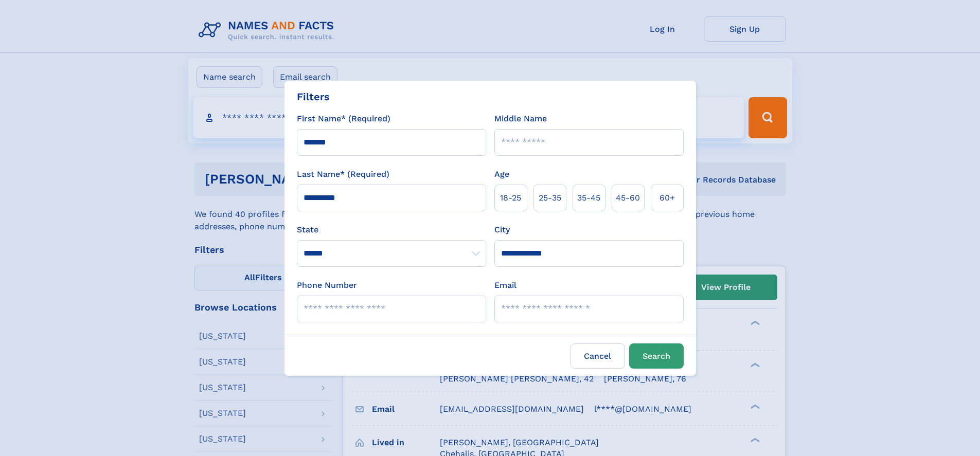  I want to click on span: 60+, so click(667, 198).